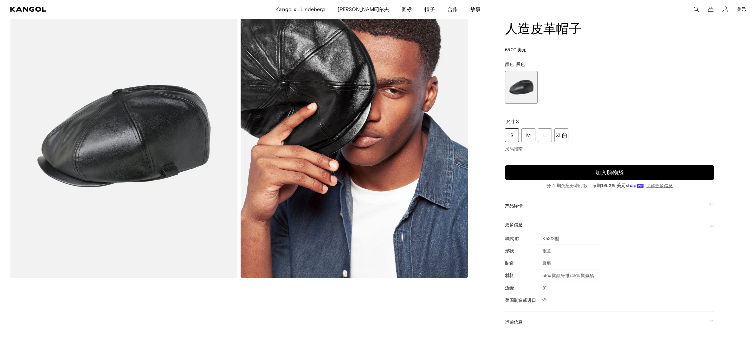 This screenshot has width=756, height=362. I want to click on div: S, so click(512, 135).